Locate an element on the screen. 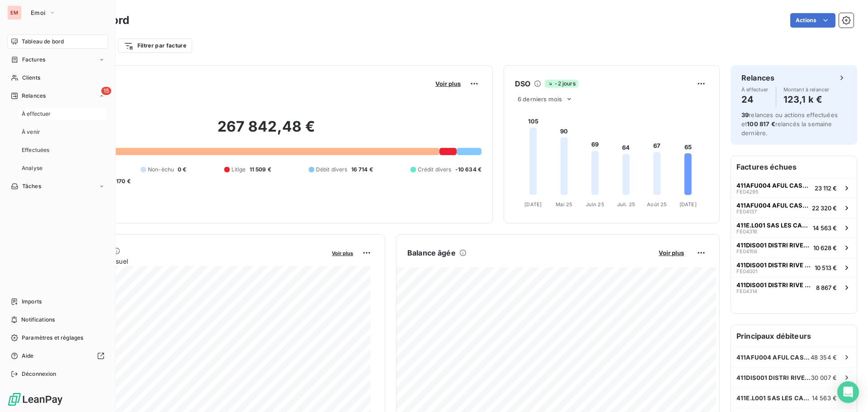 This screenshot has height=412, width=868. span: -2 jours is located at coordinates (561, 84).